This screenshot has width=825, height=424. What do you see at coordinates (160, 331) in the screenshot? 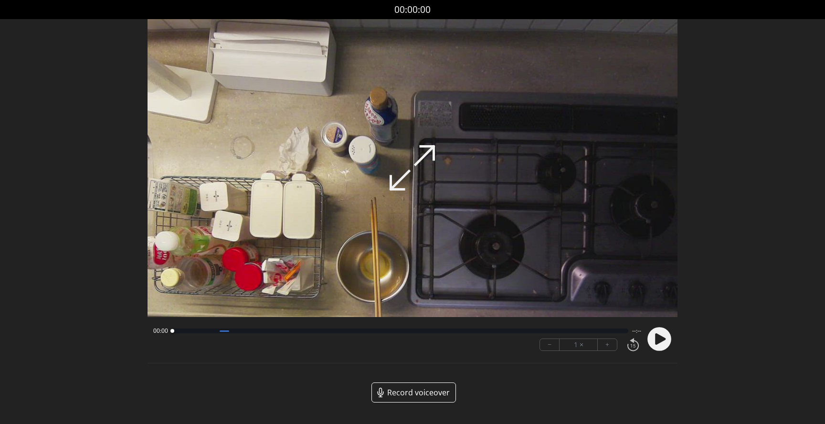
I see `span: 00:00` at bounding box center [160, 331].